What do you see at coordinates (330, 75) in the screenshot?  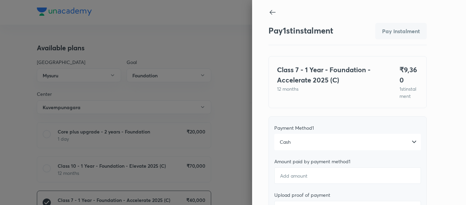 I see `h4: Class 7 - 1 Year - Foundation - Accelerate 2025 (C)` at bounding box center [330, 75].